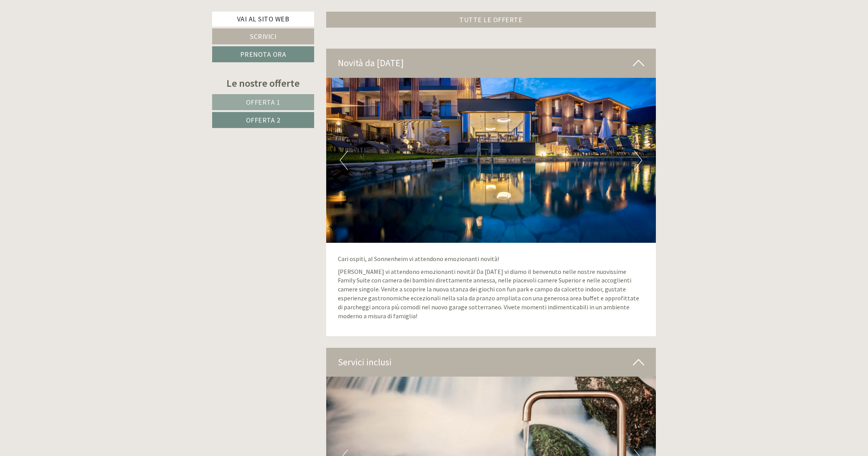  What do you see at coordinates (344, 160) in the screenshot?
I see `button: Previous` at bounding box center [344, 160].